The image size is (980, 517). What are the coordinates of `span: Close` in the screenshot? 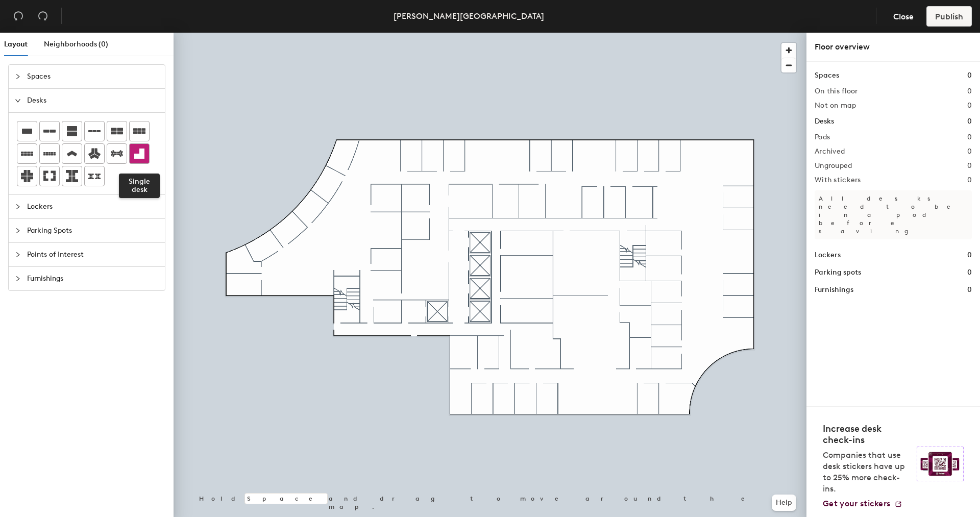 It's located at (904, 16).